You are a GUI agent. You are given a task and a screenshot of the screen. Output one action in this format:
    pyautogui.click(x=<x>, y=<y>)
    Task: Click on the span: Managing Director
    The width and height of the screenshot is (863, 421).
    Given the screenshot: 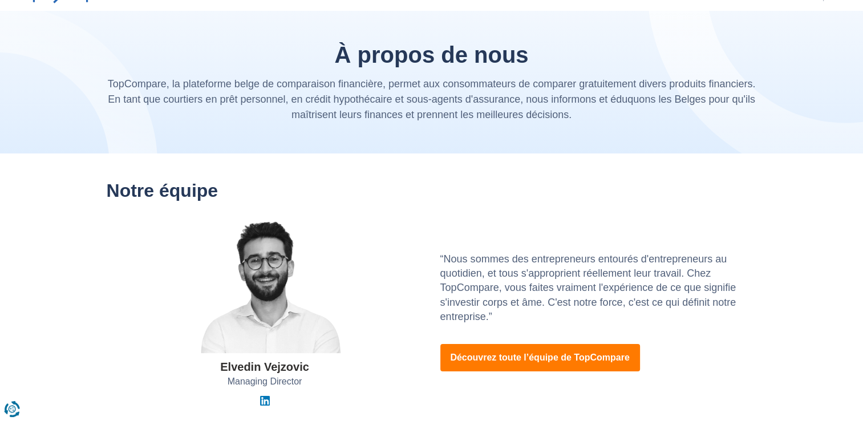 What is the action you would take?
    pyautogui.click(x=265, y=382)
    